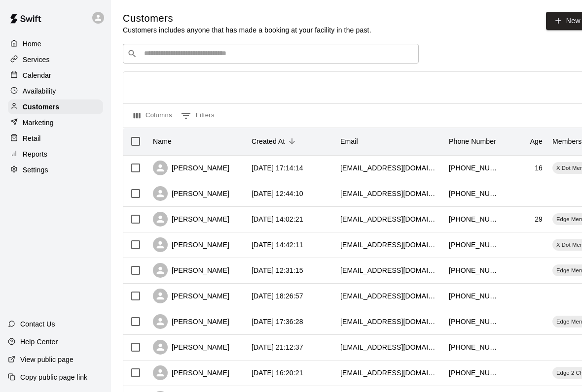  I want to click on div: 29, so click(539, 219).